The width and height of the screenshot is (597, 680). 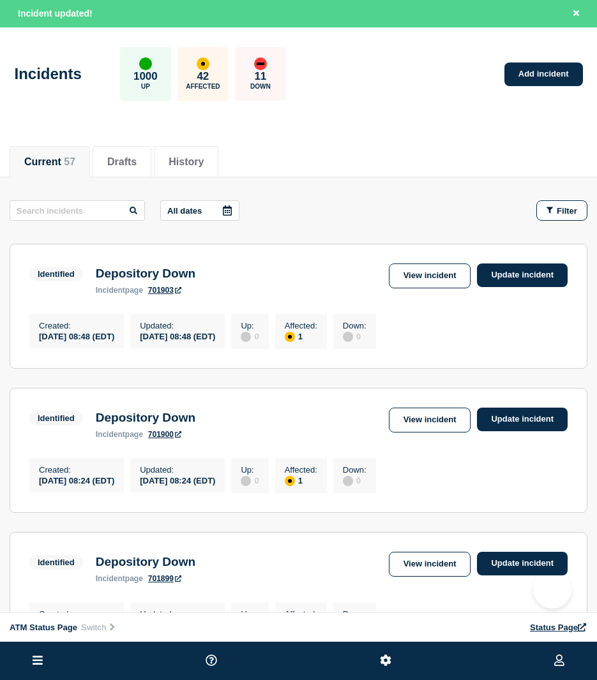 I want to click on p: All dates, so click(x=184, y=211).